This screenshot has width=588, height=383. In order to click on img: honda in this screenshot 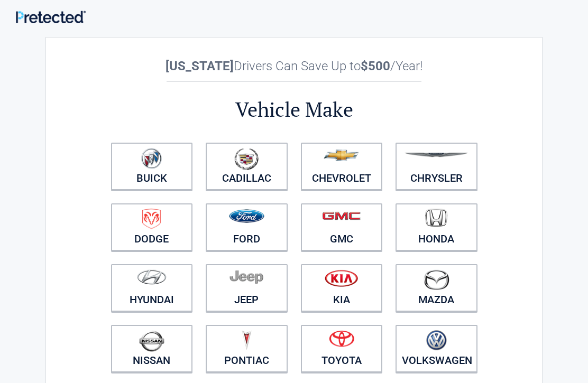, I will do `click(436, 218)`.